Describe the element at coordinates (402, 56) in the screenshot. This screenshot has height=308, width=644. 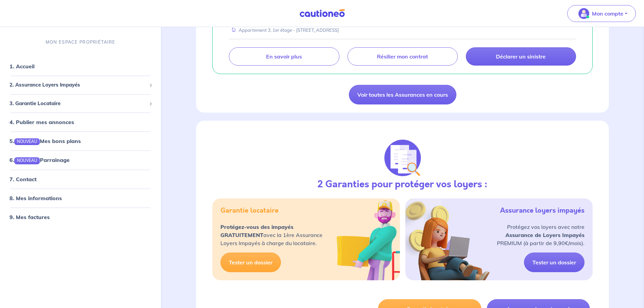
I see `p: Résilier mon contrat` at that location.